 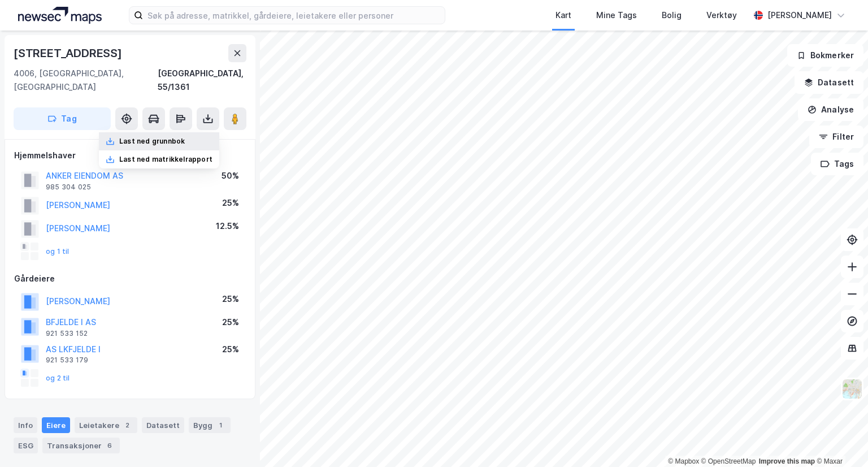 What do you see at coordinates (294, 15) in the screenshot?
I see `input: Søk på adresse, matrikkel, gårdeiere, leietakere eller personer` at bounding box center [294, 15].